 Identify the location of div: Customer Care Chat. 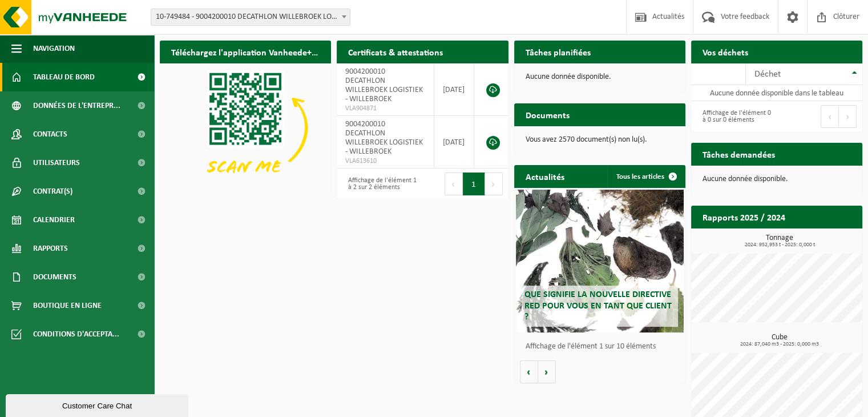
(92, 14).